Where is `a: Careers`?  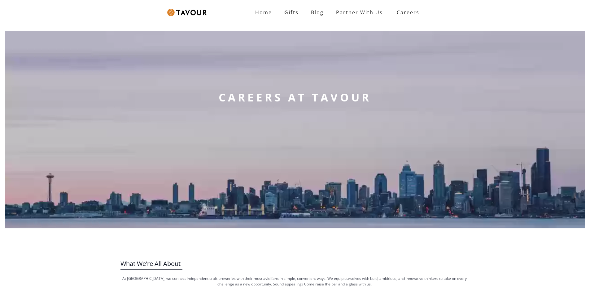 a: Careers is located at coordinates (407, 12).